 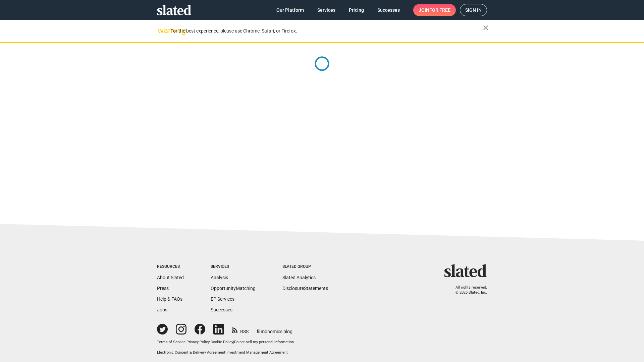 I want to click on a: EP Services, so click(x=222, y=299).